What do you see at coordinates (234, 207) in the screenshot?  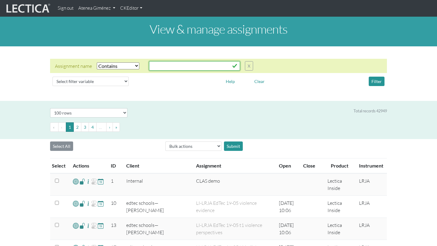 I see `td: LI-LRJA EdTec 19-05 violence evidence` at bounding box center [234, 207].